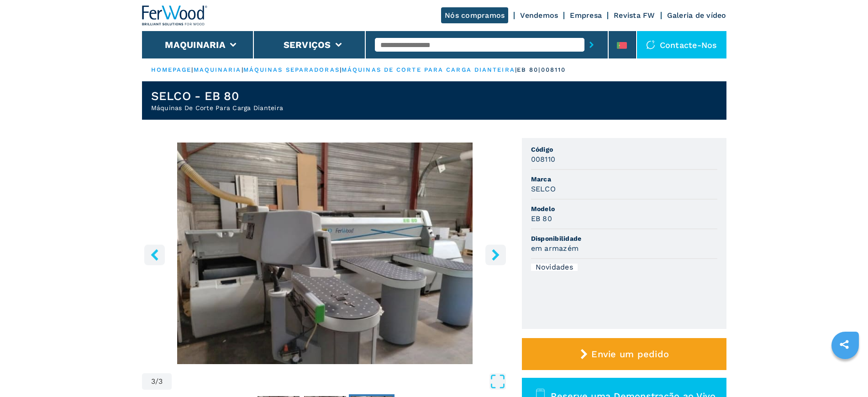 The width and height of the screenshot is (868, 397). I want to click on img: Contacte-nos, so click(651, 45).